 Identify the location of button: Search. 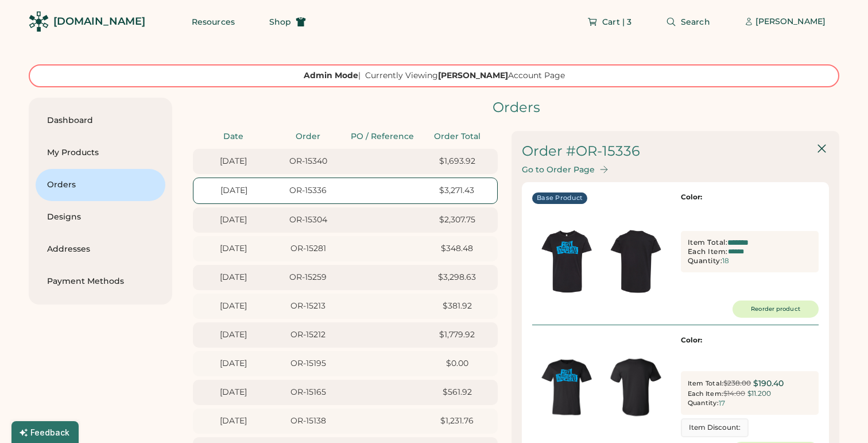
(688, 22).